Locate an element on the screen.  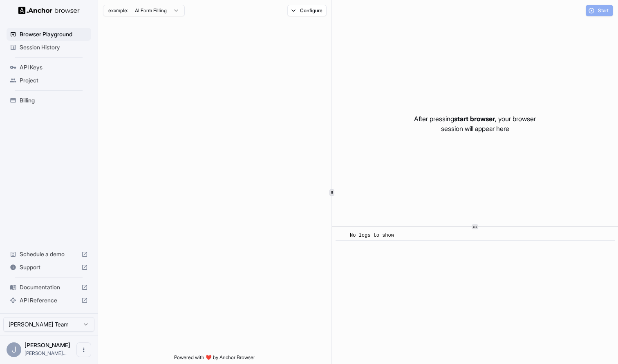
div: Schedule a demo is located at coordinates (49, 254).